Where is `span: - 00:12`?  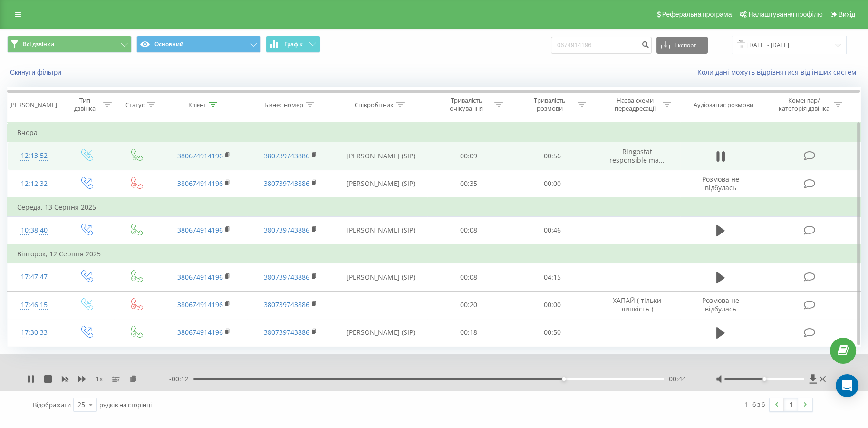 span: - 00:12 is located at coordinates (181, 379).